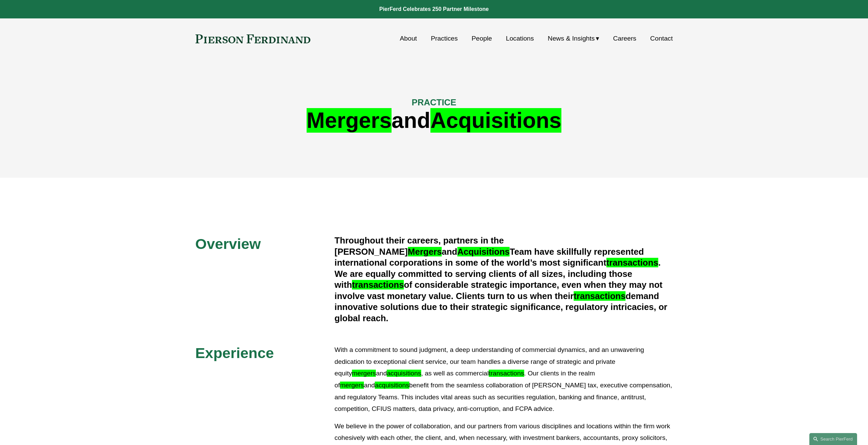 The height and width of the screenshot is (445, 868). Describe the element at coordinates (833, 439) in the screenshot. I see `a: Search this site` at that location.